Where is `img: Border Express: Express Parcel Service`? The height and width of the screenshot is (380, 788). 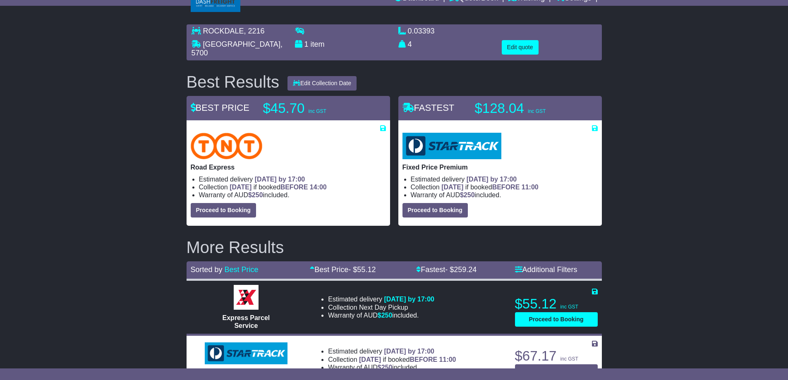 img: Border Express: Express Parcel Service is located at coordinates (246, 297).